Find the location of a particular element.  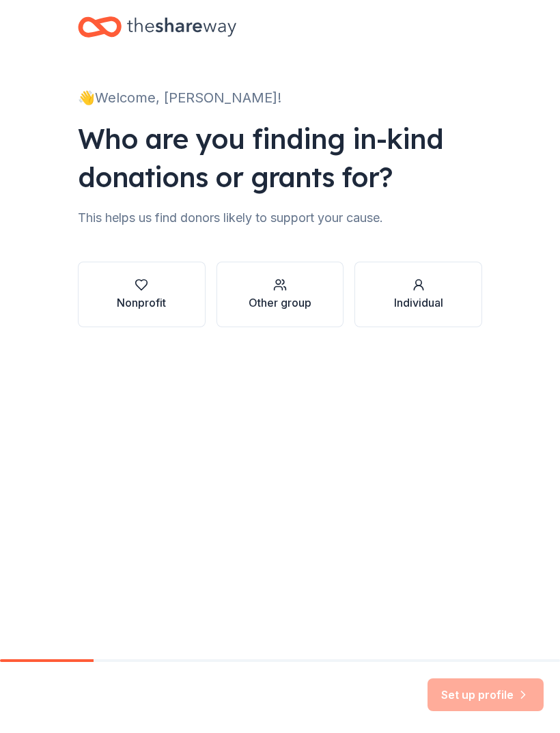

div: Other group is located at coordinates (280, 303).